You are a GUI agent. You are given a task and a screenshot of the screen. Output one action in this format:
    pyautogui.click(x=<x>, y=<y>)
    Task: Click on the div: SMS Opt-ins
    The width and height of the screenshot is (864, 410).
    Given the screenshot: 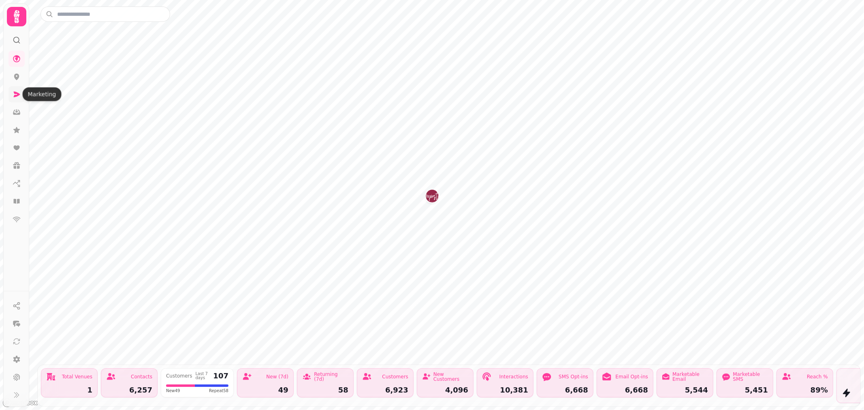 What is the action you would take?
    pyautogui.click(x=573, y=377)
    